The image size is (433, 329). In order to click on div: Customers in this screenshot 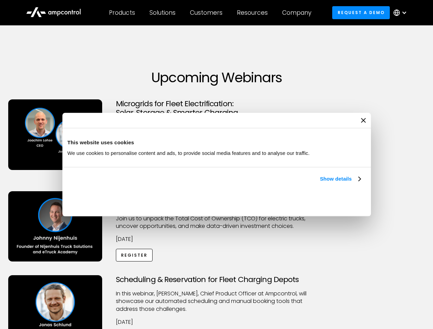, I will do `click(206, 13)`.